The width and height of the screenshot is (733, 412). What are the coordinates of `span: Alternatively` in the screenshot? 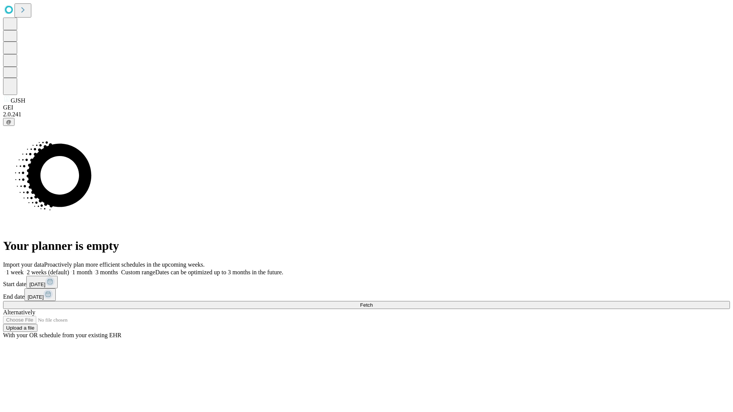 It's located at (19, 312).